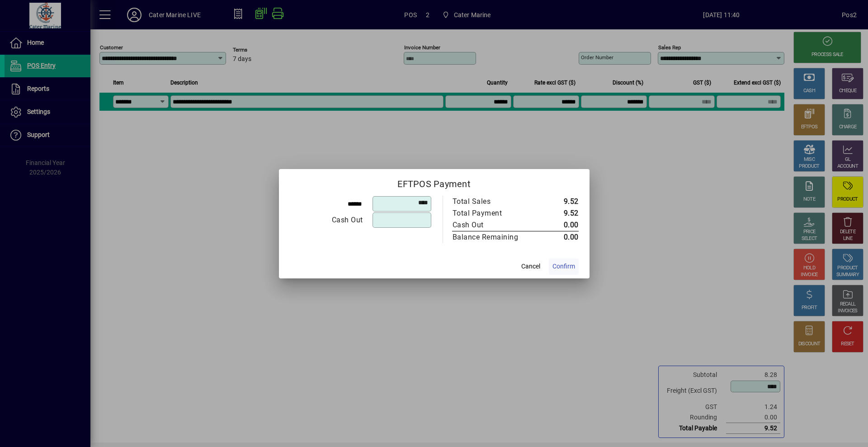 The height and width of the screenshot is (447, 868). I want to click on h2: EFTPOS Payment, so click(434, 182).